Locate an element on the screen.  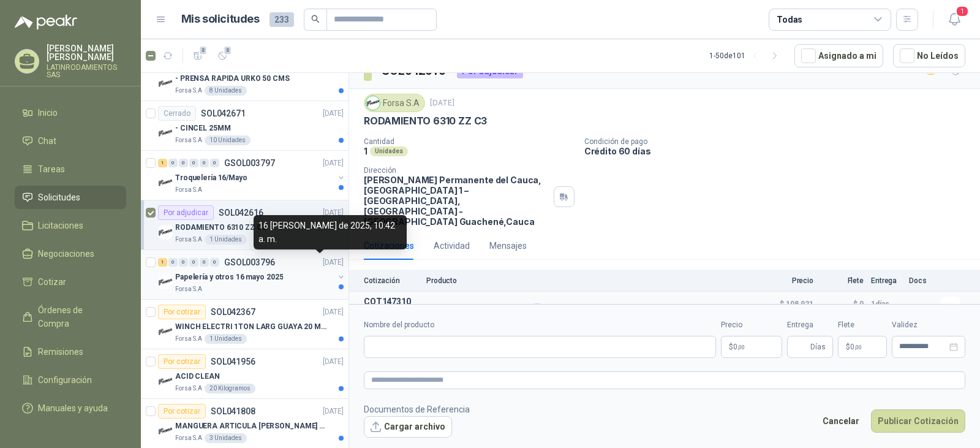
span: Órdenes de Compra is located at coordinates (76, 317).